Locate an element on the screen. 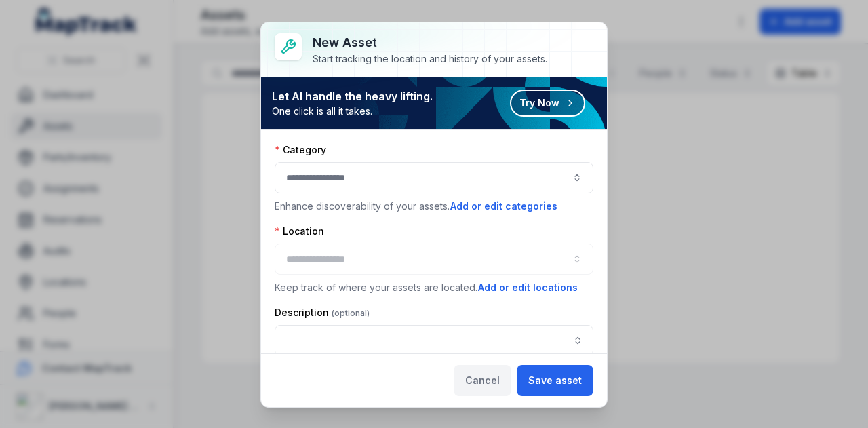 This screenshot has width=868, height=428. p: Keep track of where your assets are located. is located at coordinates (434, 287).